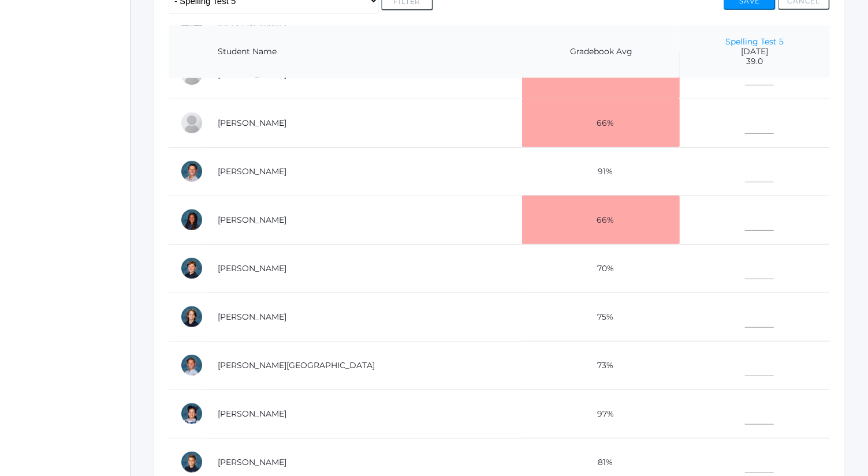  I want to click on td: 73%, so click(601, 365).